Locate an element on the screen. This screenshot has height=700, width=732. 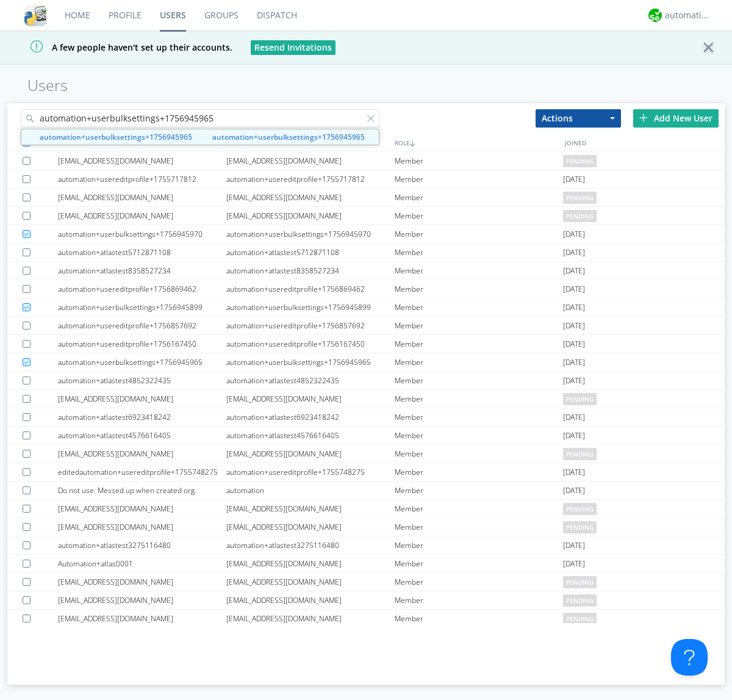
div: automation is located at coordinates (310, 489).